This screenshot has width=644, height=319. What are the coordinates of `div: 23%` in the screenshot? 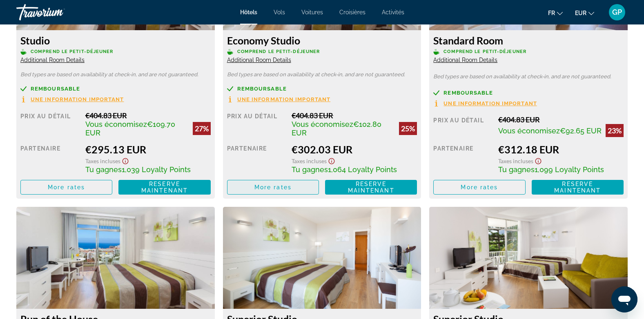 It's located at (615, 130).